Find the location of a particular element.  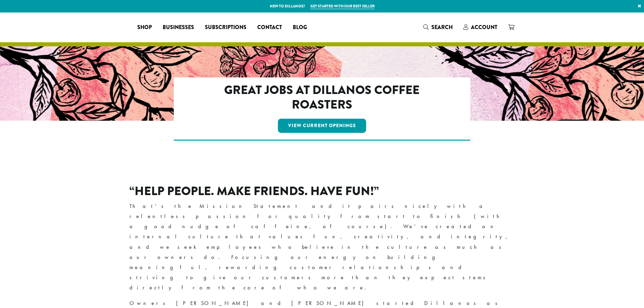

a: Get started with our best seller is located at coordinates (343, 6).